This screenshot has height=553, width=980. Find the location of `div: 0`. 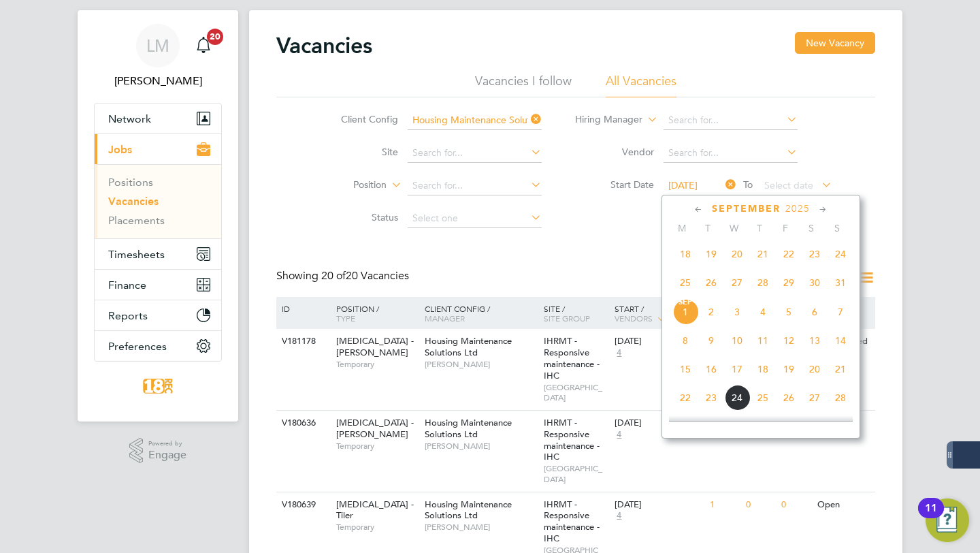

div: 0 is located at coordinates (761, 504).